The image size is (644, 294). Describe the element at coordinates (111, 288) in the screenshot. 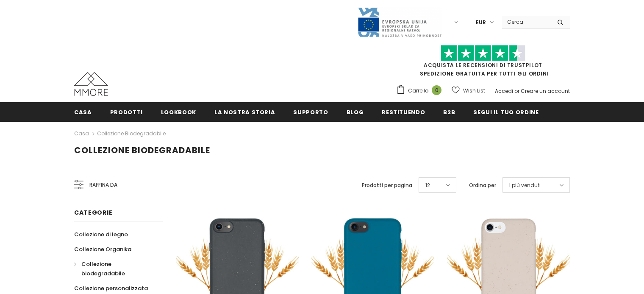

I see `span: Collezione personalizzata` at that location.